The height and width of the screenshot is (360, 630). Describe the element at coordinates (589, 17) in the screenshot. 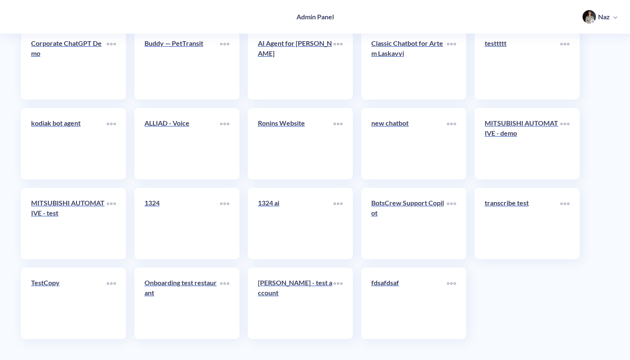

I see `img: user photo` at that location.